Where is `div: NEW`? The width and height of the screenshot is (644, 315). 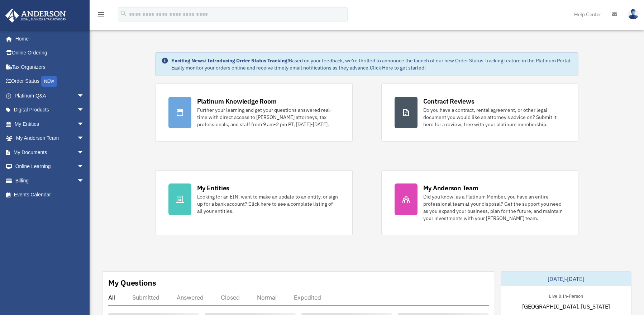
div: NEW is located at coordinates (49, 81).